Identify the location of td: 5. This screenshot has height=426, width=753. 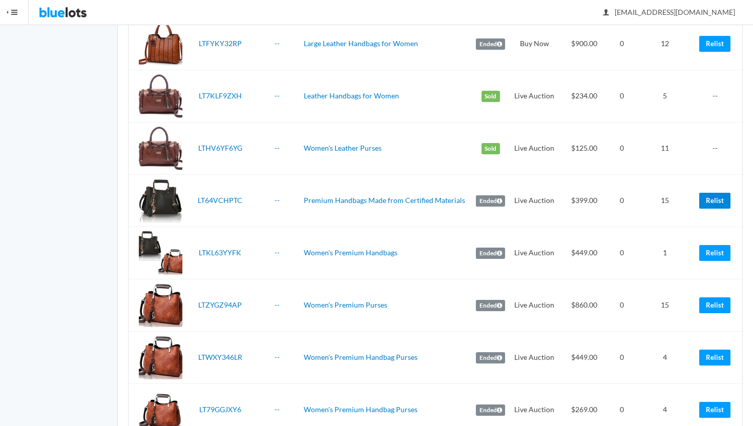
(665, 96).